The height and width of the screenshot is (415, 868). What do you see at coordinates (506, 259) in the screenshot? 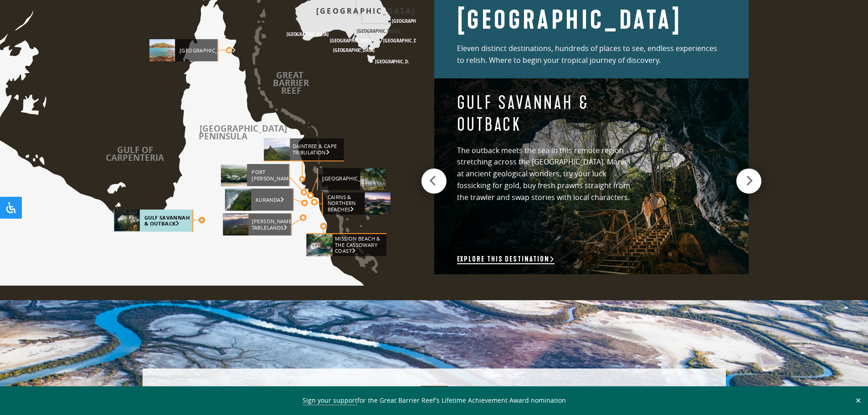
I see `a: Explore this destination` at bounding box center [506, 259].